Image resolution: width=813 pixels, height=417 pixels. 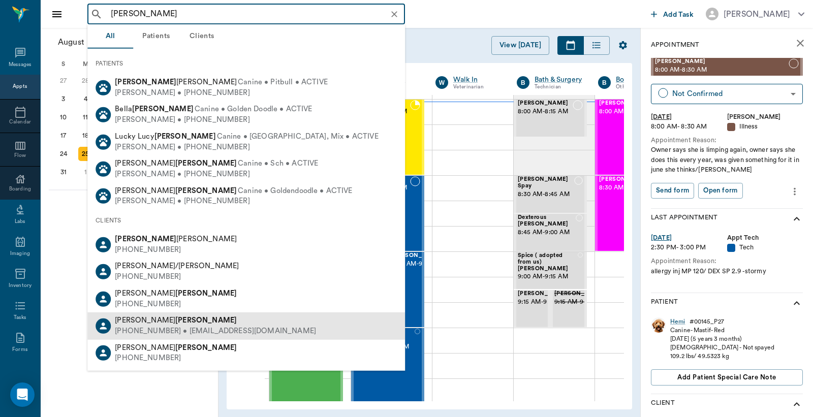 I want to click on div: Illness, so click(x=766, y=127).